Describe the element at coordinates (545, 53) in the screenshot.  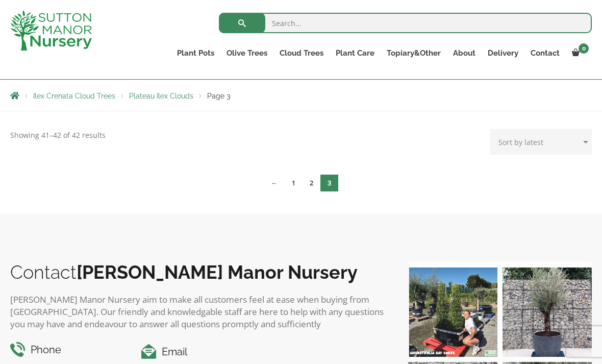
I see `a: Contact` at that location.